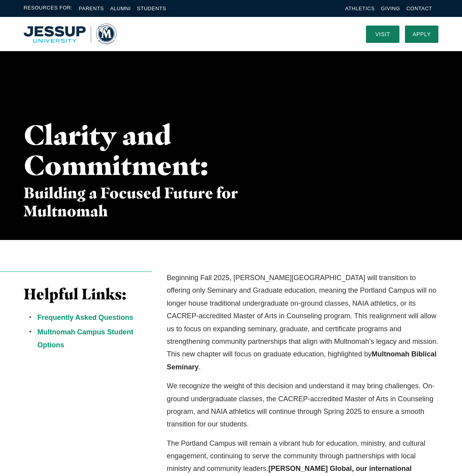 The width and height of the screenshot is (462, 476). I want to click on h3: Helpful Links:, so click(88, 294).